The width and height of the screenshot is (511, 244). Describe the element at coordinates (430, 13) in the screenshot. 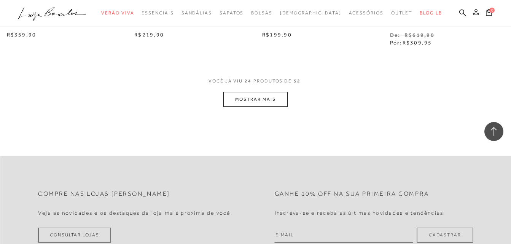

I see `a: BLOG LB` at that location.